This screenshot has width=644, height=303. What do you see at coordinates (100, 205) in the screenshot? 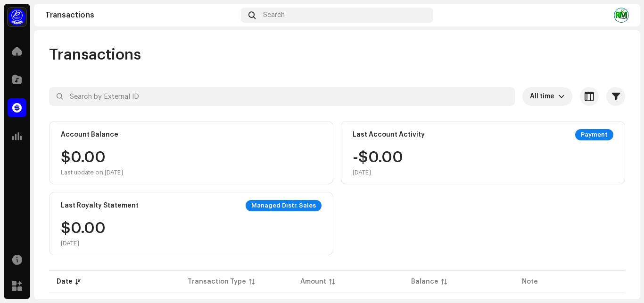
I see `div: Last Royalty Statement` at bounding box center [100, 205].